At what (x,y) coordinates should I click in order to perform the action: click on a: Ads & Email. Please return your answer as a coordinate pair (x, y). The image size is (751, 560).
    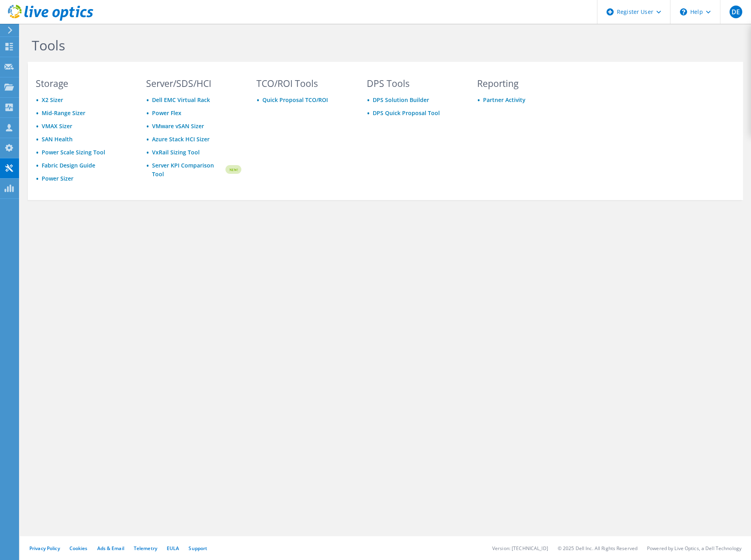
    Looking at the image, I should click on (111, 548).